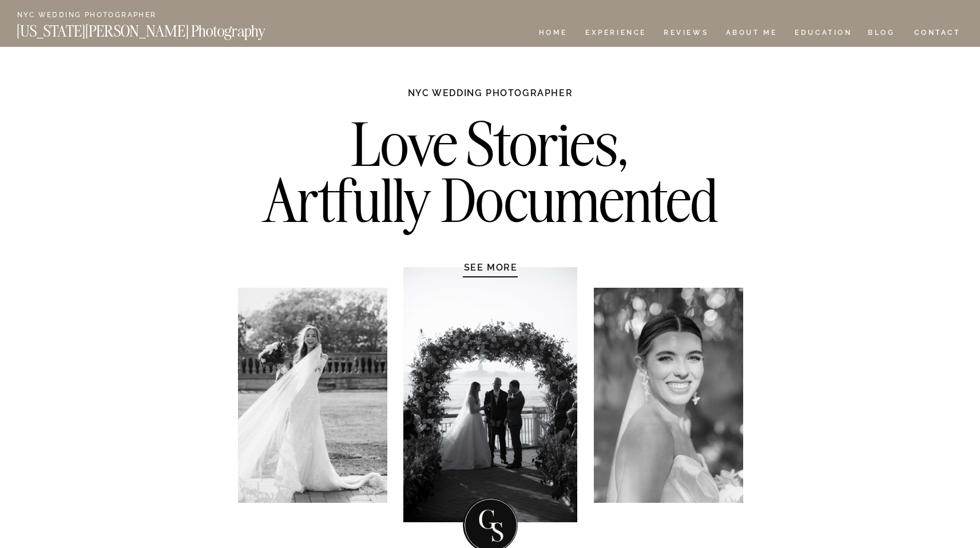 The width and height of the screenshot is (980, 548). Describe the element at coordinates (823, 34) in the screenshot. I see `nav: EDUCATION` at that location.